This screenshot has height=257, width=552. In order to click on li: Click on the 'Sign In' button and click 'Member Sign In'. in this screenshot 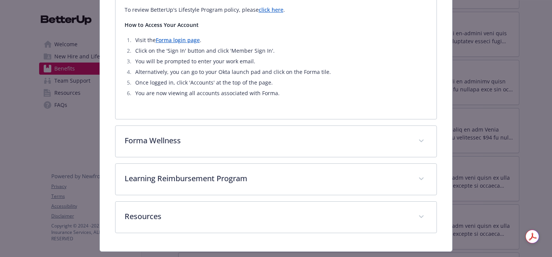, I will do `click(280, 51)`.